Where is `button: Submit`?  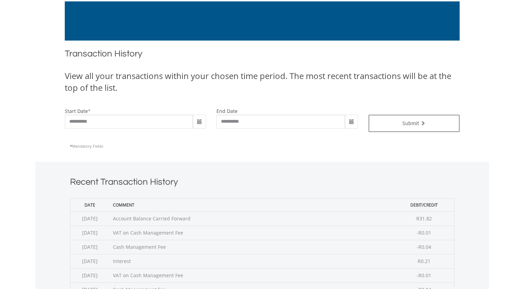
button: Submit is located at coordinates (414, 123).